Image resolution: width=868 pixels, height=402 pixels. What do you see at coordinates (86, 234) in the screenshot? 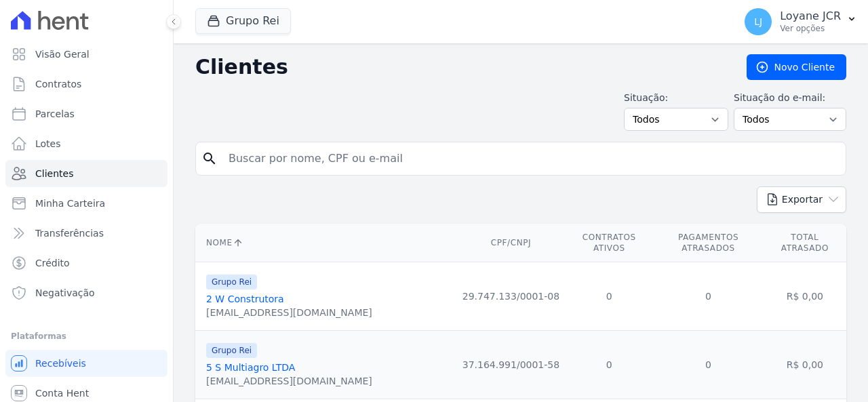
I see `a: Transferências` at bounding box center [86, 234].